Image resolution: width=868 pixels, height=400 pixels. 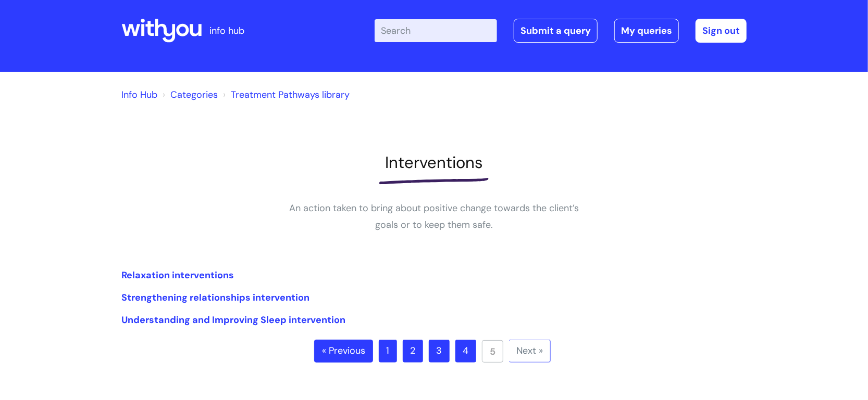 I want to click on a: 5, so click(x=492, y=352).